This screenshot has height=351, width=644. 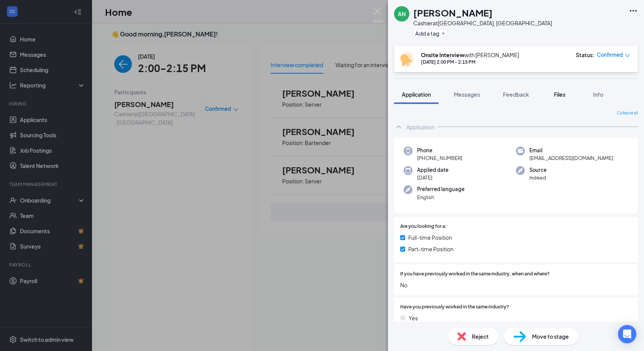 What do you see at coordinates (398, 127) in the screenshot?
I see `svg: ChevronUp` at bounding box center [398, 127].